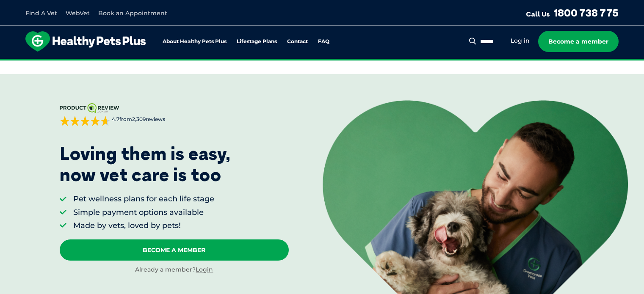 This screenshot has width=644, height=294. What do you see at coordinates (85, 121) in the screenshot?
I see `div: 4.7 out of 5 stars` at bounding box center [85, 121].